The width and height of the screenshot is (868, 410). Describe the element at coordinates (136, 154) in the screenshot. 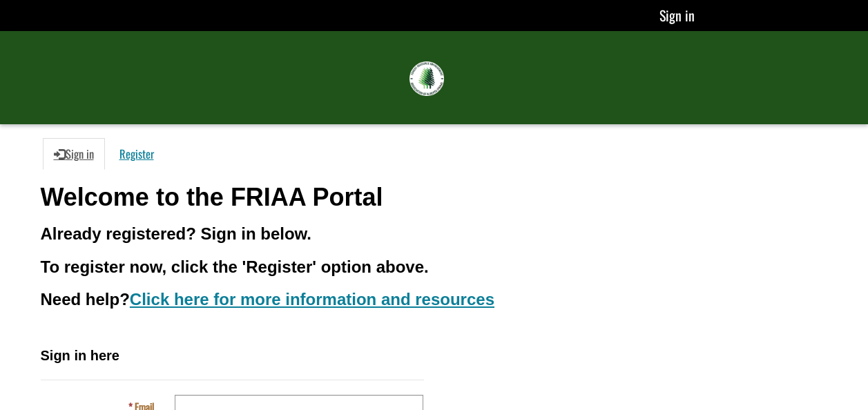

I see `a: Register` at that location.